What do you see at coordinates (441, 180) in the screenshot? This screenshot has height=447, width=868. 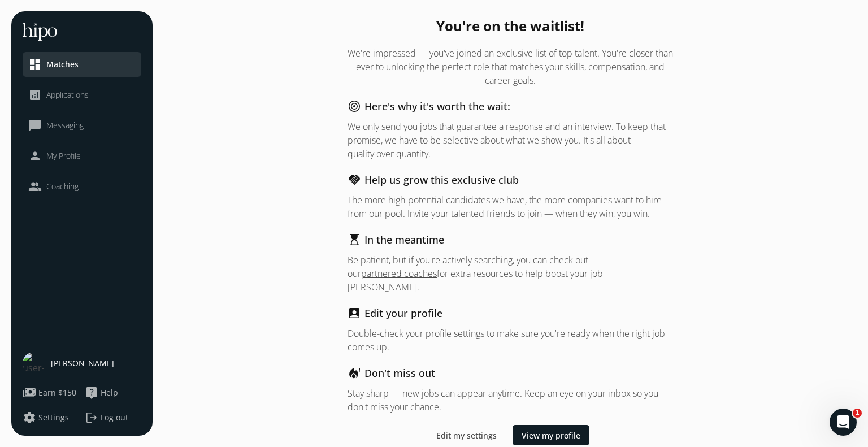 I see `h2: Help us grow this exclusive club` at bounding box center [441, 180].